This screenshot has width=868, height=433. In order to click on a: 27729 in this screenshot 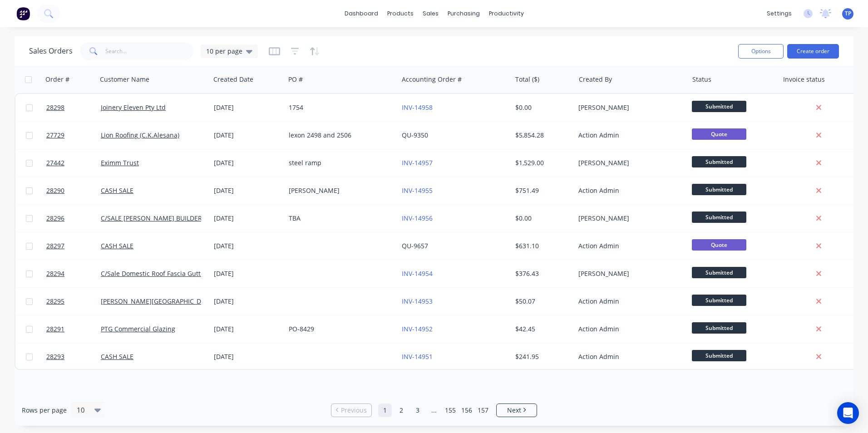, I will do `click(74, 136)`.